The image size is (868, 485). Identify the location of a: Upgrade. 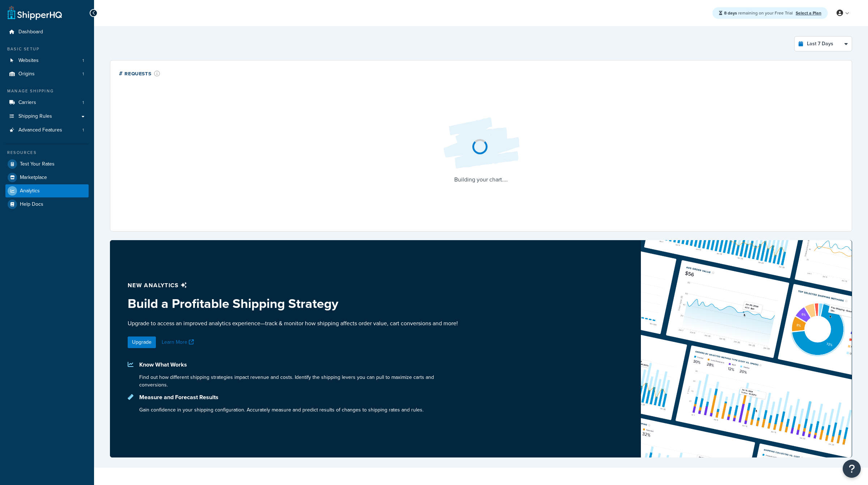
(141, 342).